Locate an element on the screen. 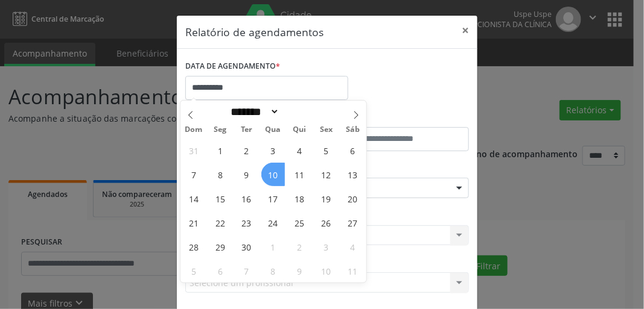 Image resolution: width=644 pixels, height=309 pixels. span: Qui is located at coordinates (300, 130).